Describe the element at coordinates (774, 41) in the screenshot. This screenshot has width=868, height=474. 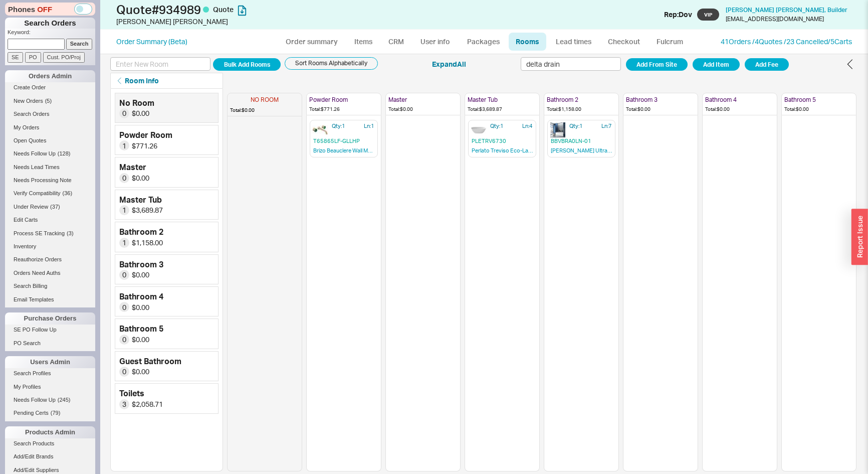
I see `a: 41Orders /4Quotes /23 Cancelled` at that location.